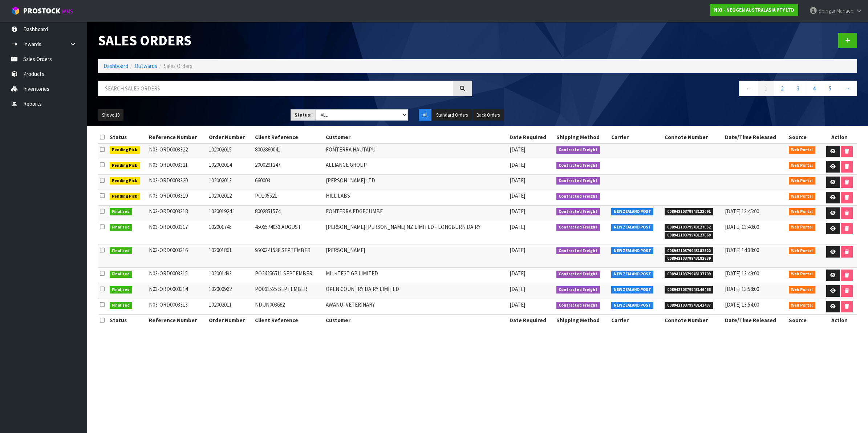 The width and height of the screenshot is (868, 433). What do you see at coordinates (839, 320) in the screenshot?
I see `th: Action` at bounding box center [839, 320].